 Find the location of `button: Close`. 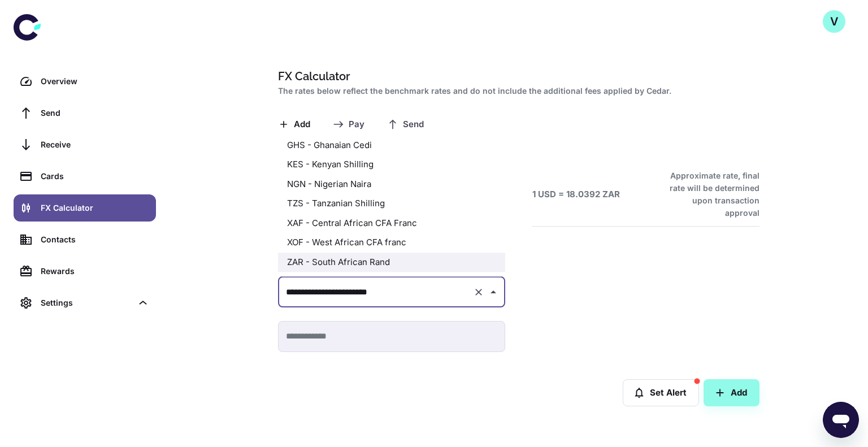

button: Close is located at coordinates (493, 292).